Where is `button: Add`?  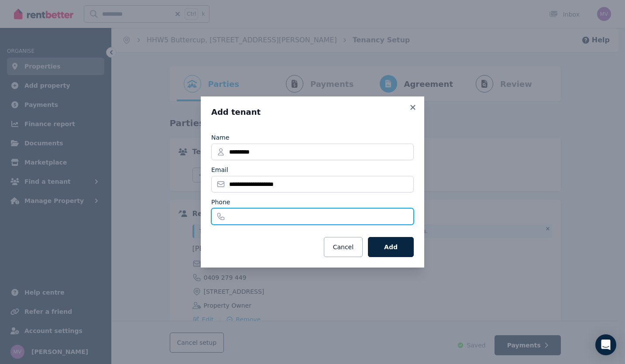
button: Add is located at coordinates (390, 247).